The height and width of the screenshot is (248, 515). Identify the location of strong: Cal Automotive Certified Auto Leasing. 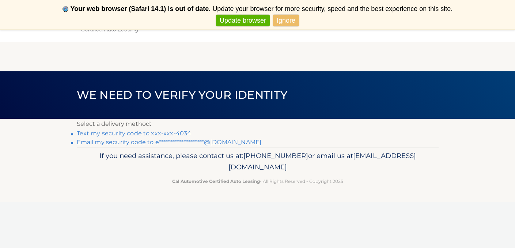
(216, 181).